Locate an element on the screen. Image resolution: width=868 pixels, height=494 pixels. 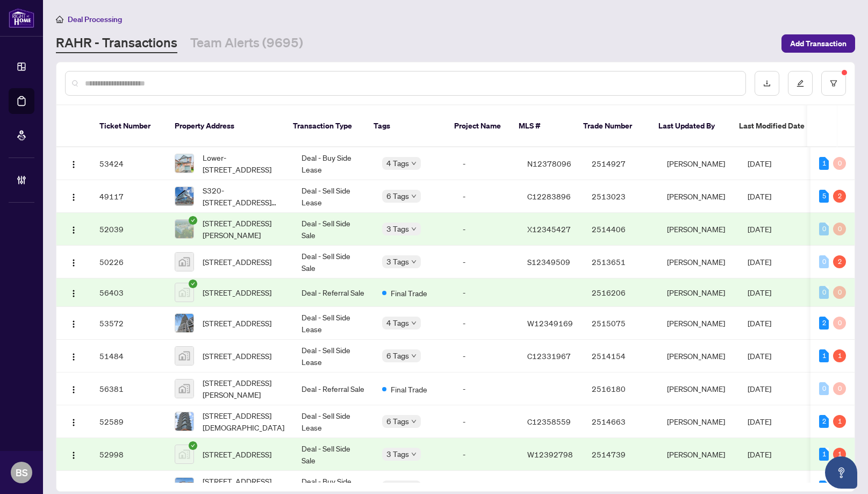
a: Team Alerts (9695) is located at coordinates (247, 44).